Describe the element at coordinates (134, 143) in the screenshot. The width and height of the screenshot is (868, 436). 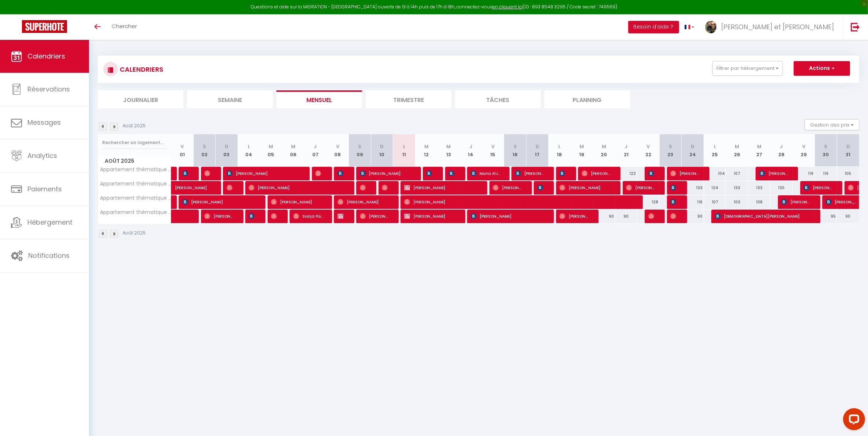
I see `input: Rechercher un logement...` at that location.